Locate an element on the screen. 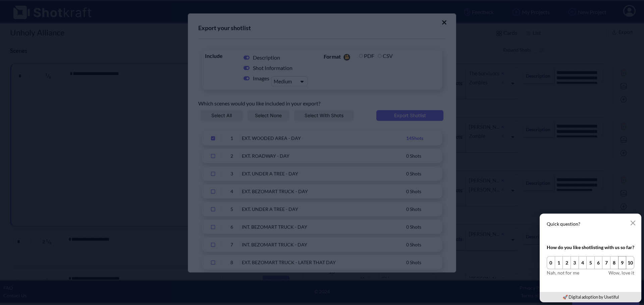 The image size is (644, 305). button: 3 is located at coordinates (575, 263).